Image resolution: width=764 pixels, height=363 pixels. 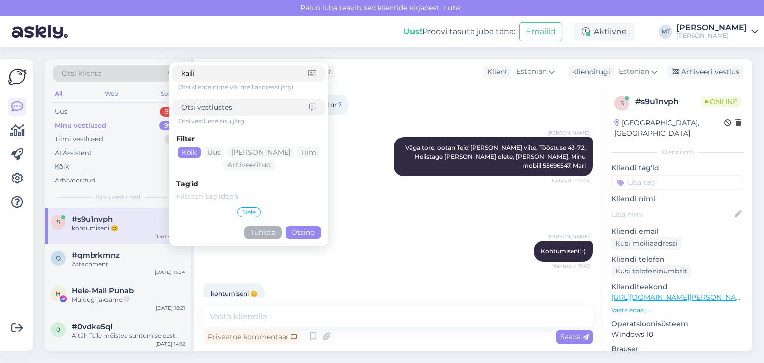 What do you see at coordinates (651, 271) in the screenshot?
I see `div: Küsi telefoninumbrit` at bounding box center [651, 271].